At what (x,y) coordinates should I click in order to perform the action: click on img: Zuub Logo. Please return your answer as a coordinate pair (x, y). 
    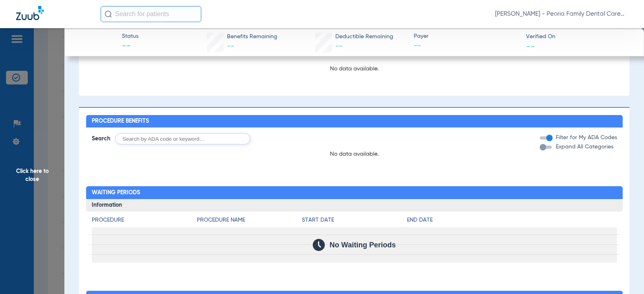
    Looking at the image, I should click on (30, 13).